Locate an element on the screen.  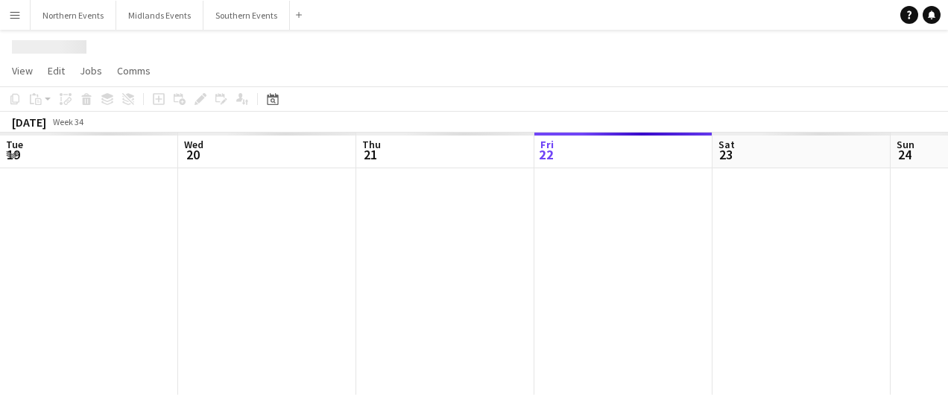
span: Tue is located at coordinates (14, 145).